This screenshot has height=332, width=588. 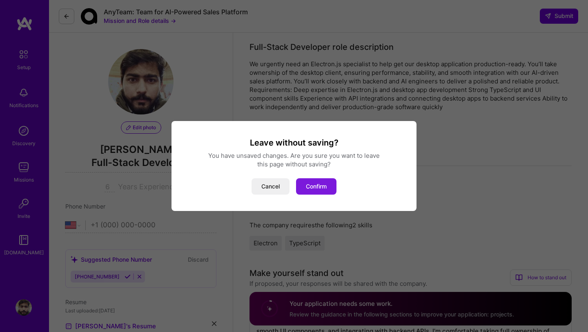 What do you see at coordinates (294, 143) in the screenshot?
I see `h3: Leave without saving?` at bounding box center [294, 143].